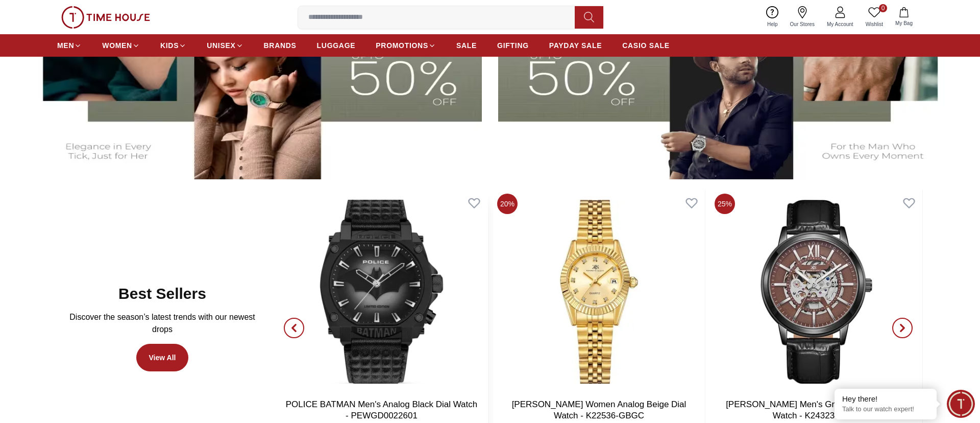 Image resolution: width=980 pixels, height=423 pixels. Describe the element at coordinates (221, 46) in the screenshot. I see `span: UNISEX` at that location.